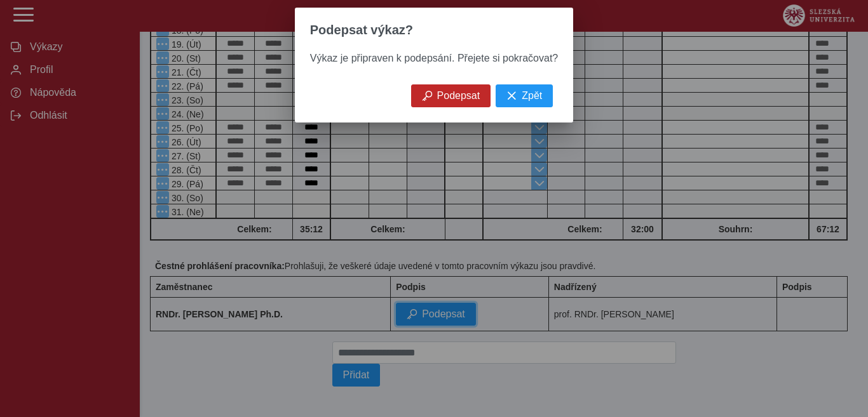 The image size is (868, 417). I want to click on span: Výkaz je připraven k podepsání. Přejete si pokračovat?, so click(434, 58).